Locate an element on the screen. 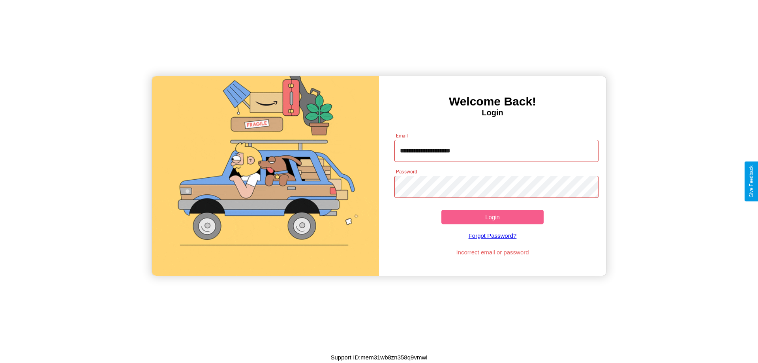 Image resolution: width=758 pixels, height=363 pixels. a: Forgot Password? is located at coordinates (492, 235).